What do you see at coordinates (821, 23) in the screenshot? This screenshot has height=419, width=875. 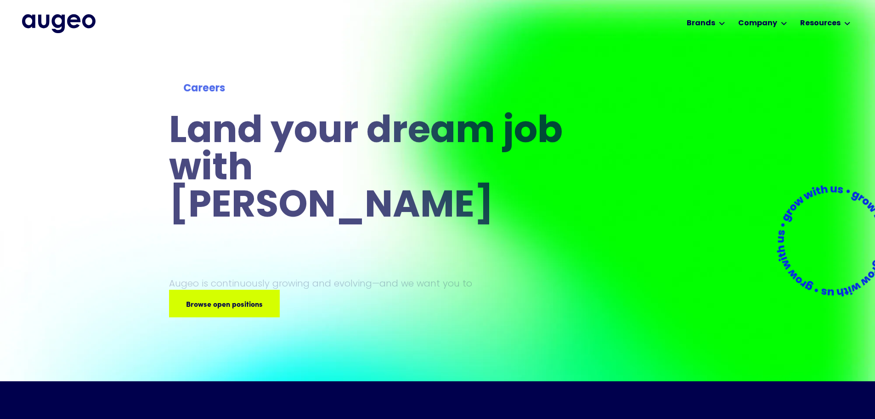 I see `div: Resources` at bounding box center [821, 23].